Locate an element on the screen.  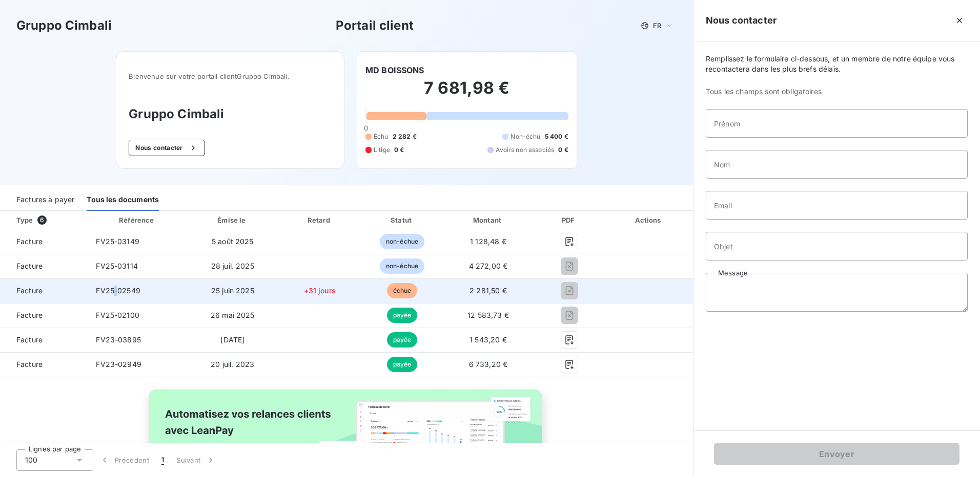
div: Retard is located at coordinates (319, 220).